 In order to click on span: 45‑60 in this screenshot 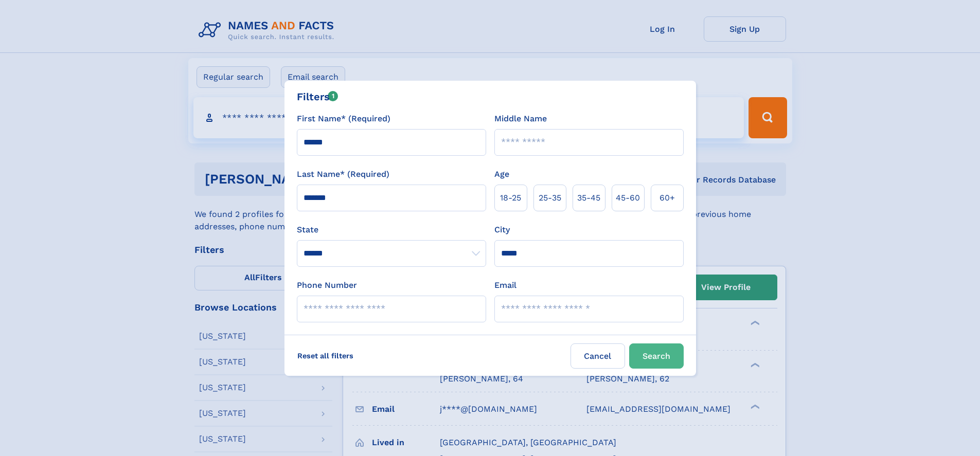, I will do `click(628, 198)`.